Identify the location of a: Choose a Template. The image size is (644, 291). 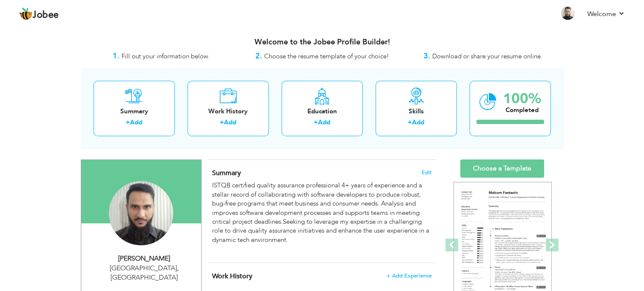
(502, 169).